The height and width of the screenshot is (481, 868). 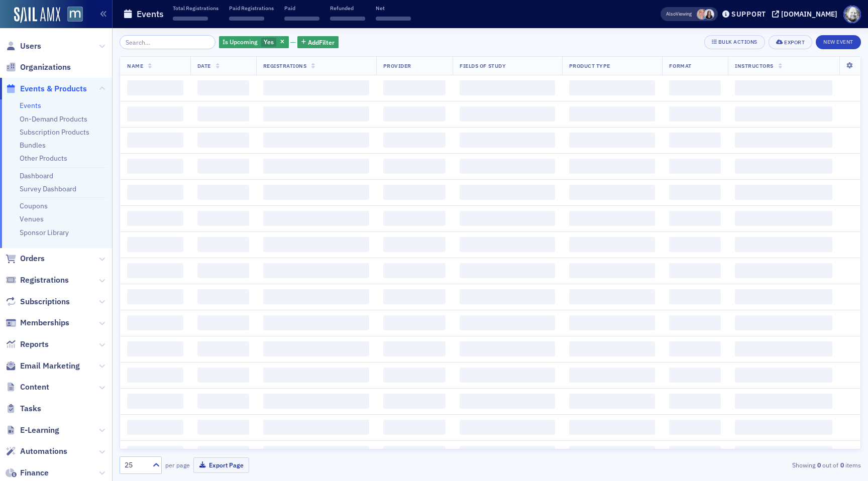 What do you see at coordinates (46, 89) in the screenshot?
I see `a: Events & Products` at bounding box center [46, 89].